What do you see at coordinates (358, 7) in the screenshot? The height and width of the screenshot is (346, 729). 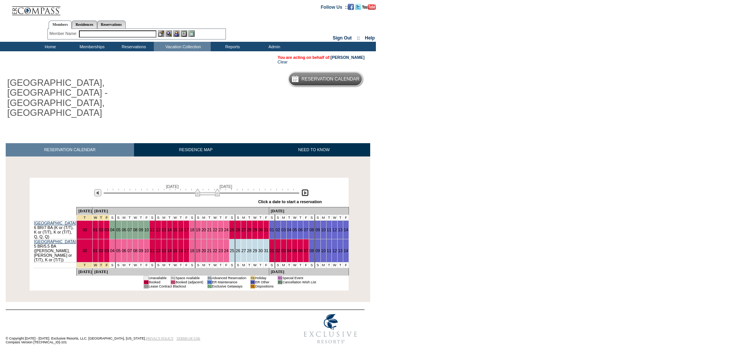 I see `img: Follow us on Twitter` at bounding box center [358, 7].